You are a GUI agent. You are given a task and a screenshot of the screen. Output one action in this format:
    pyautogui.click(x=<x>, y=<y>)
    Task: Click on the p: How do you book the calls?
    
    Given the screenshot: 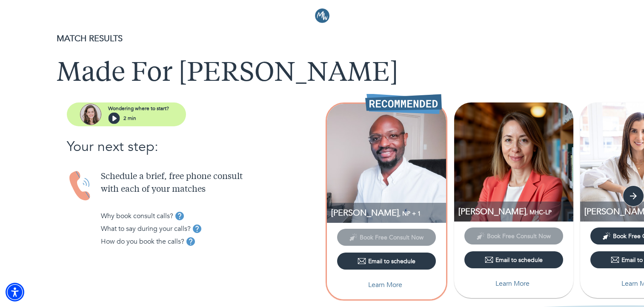 What is the action you would take?
    pyautogui.click(x=143, y=241)
    